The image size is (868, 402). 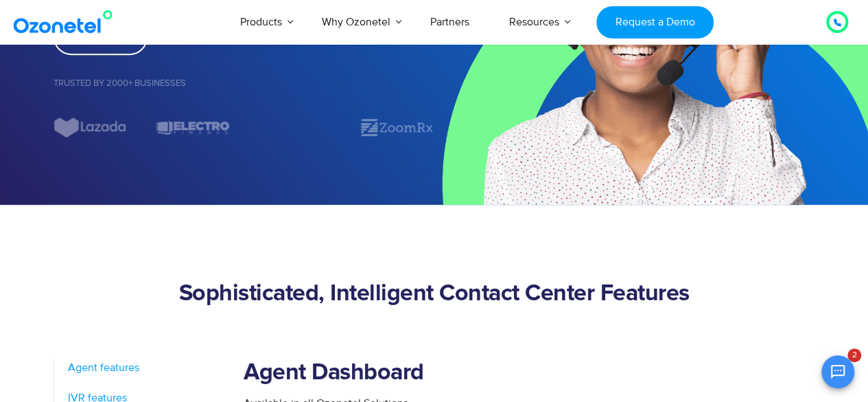 What do you see at coordinates (397, 127) in the screenshot?
I see `div: 2 / 7` at bounding box center [397, 127].